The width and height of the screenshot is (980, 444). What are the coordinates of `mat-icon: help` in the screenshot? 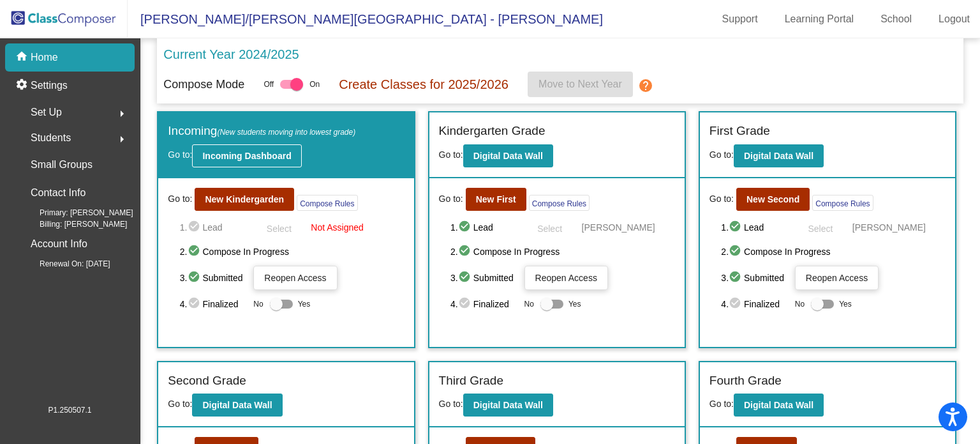 It's located at (645, 86).